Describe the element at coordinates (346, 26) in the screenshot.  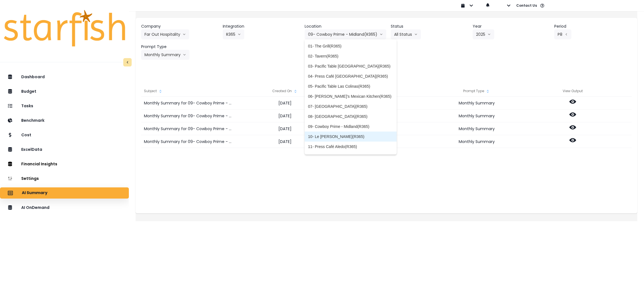
I see `header: Location` at that location.